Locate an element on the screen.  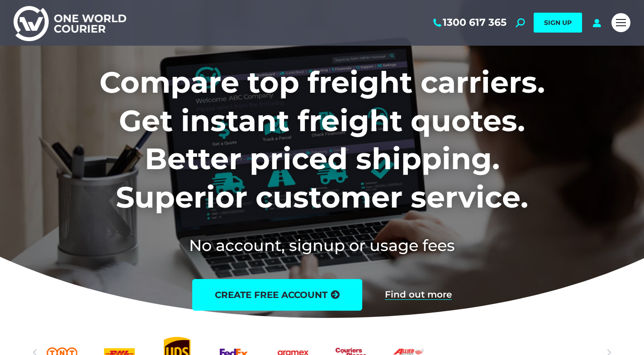
span: SIGN UP is located at coordinates (557, 23).